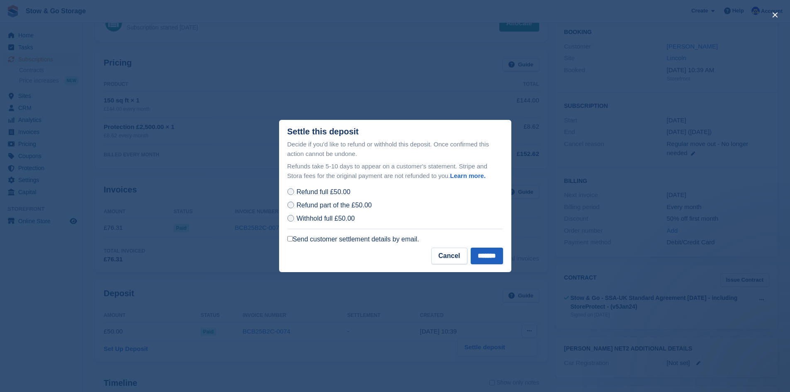 Image resolution: width=790 pixels, height=392 pixels. Describe the element at coordinates (353, 239) in the screenshot. I see `label: Send customer settlement details by email.` at that location.